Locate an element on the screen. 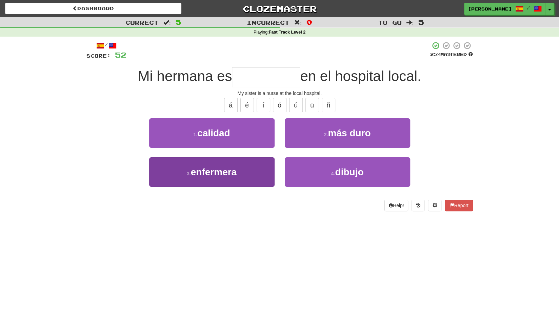 This screenshot has height=319, width=559. button: é is located at coordinates (247, 105).